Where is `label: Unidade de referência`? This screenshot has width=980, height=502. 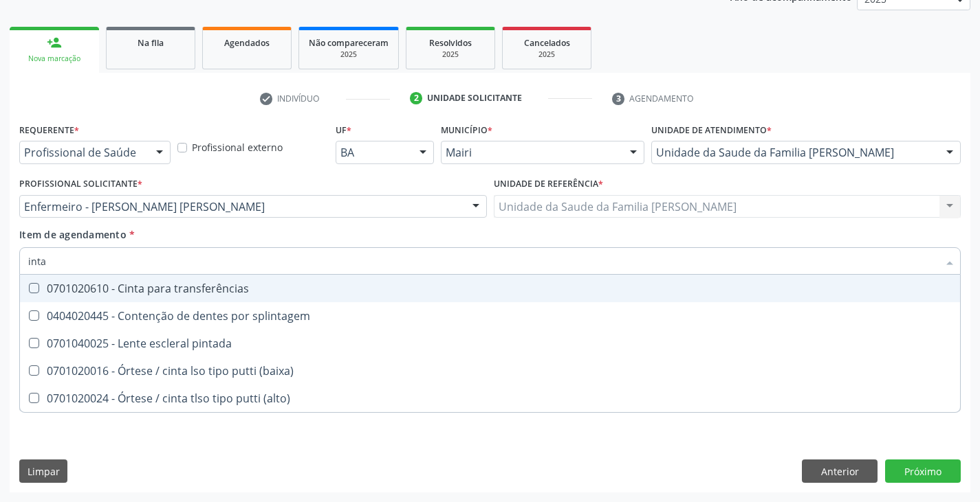
label: Unidade de referência is located at coordinates (548, 185).